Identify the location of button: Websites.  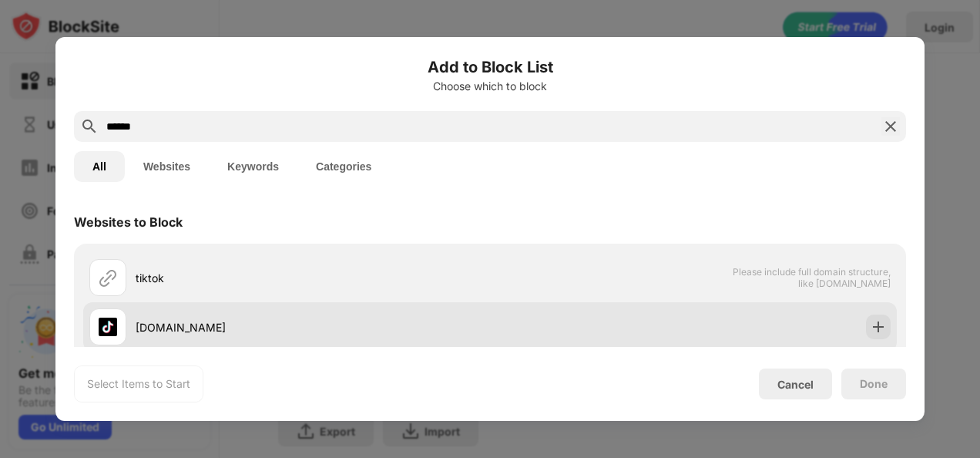
(166, 166).